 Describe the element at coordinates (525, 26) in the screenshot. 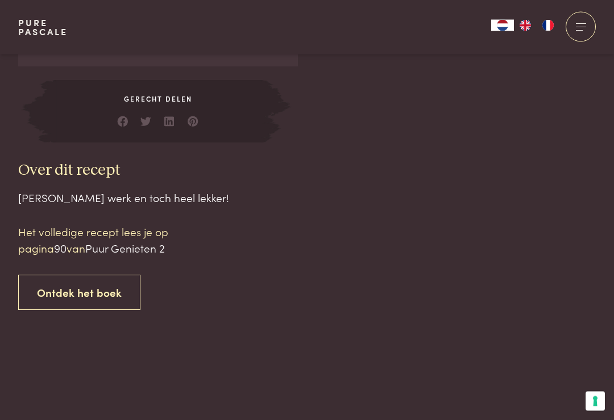

I see `a: EN` at that location.